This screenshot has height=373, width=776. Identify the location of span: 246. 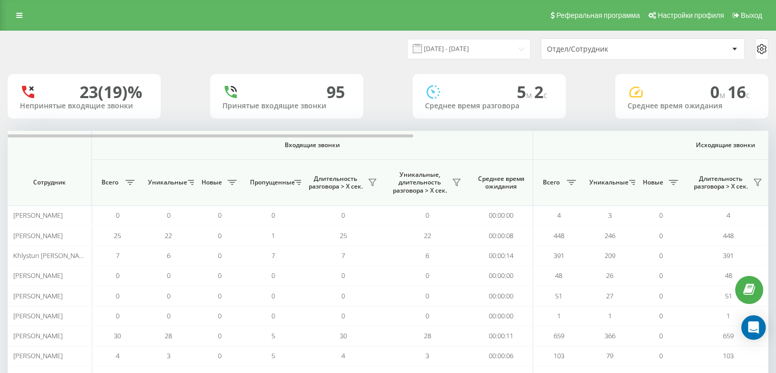
(610, 235).